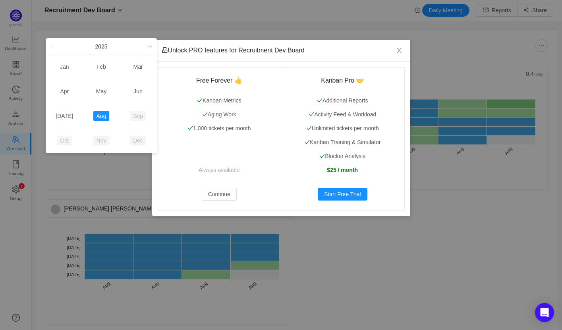 This screenshot has width=562, height=330. I want to click on td: Sep, so click(138, 116).